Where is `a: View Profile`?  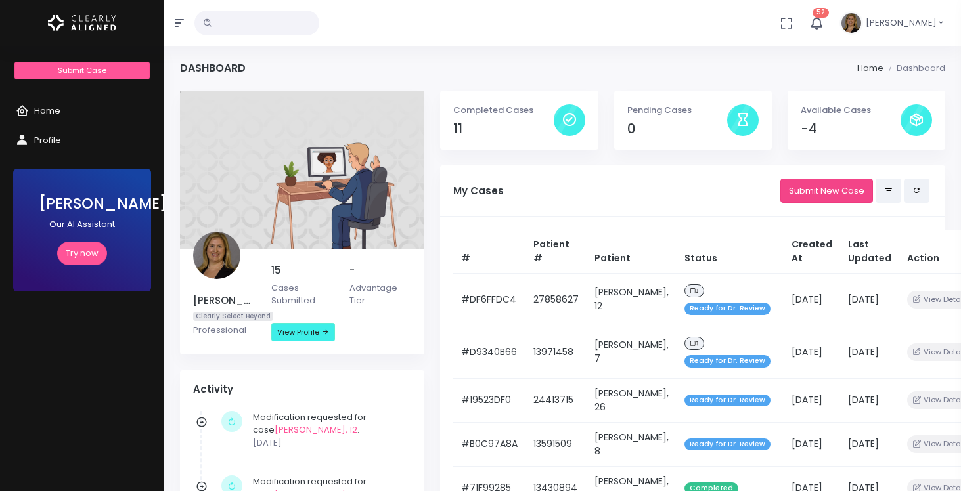
a: View Profile is located at coordinates (303, 332).